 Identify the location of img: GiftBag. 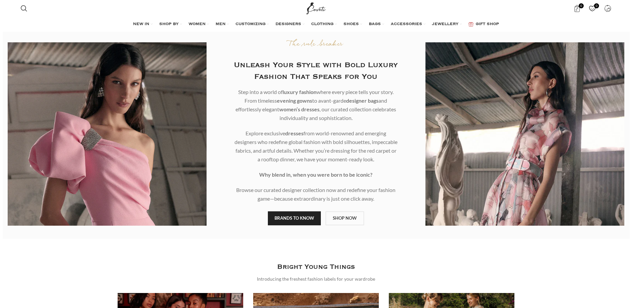
(470, 24).